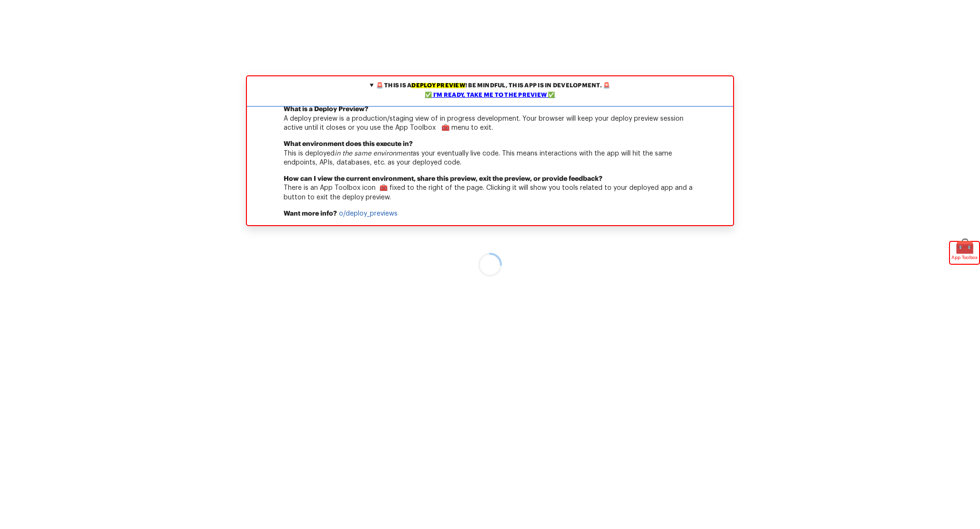 The image size is (980, 529). I want to click on b: How can I view the current environment, share this preview, exit the preview, or provide feedback?, so click(443, 179).